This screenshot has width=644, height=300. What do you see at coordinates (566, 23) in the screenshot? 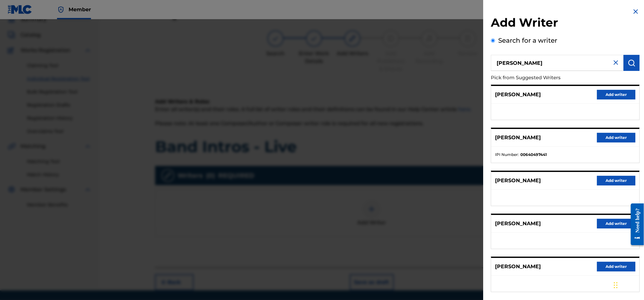
I see `h2: Add Writer` at bounding box center [566, 23].